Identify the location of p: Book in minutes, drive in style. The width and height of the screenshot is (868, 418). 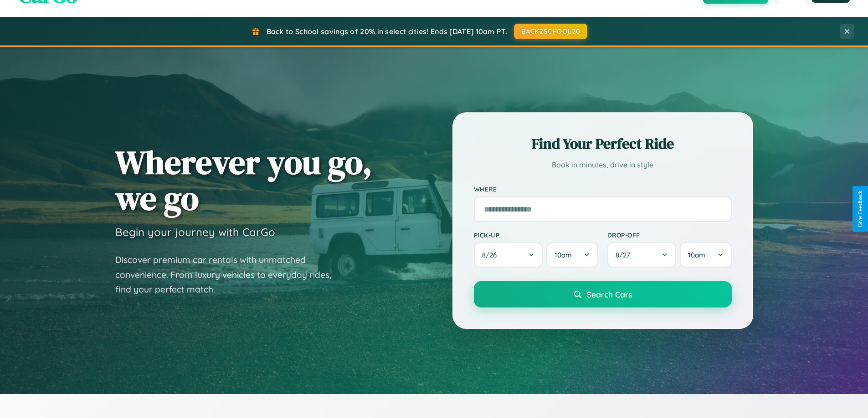
(603, 164).